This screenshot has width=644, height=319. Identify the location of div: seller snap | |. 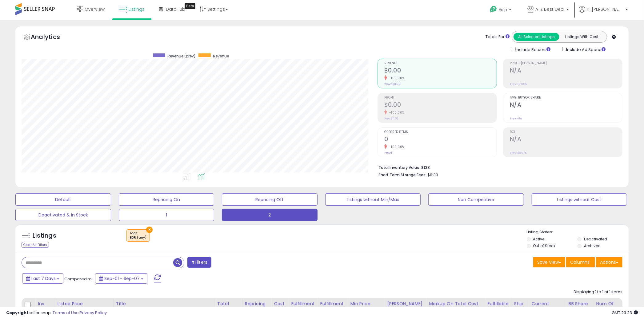
(56, 313).